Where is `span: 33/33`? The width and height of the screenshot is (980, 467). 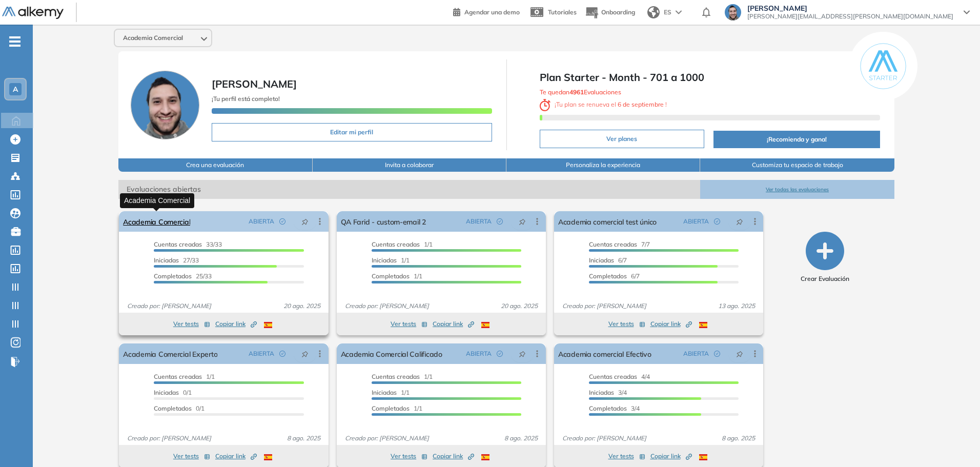 span: 33/33 is located at coordinates (188, 244).